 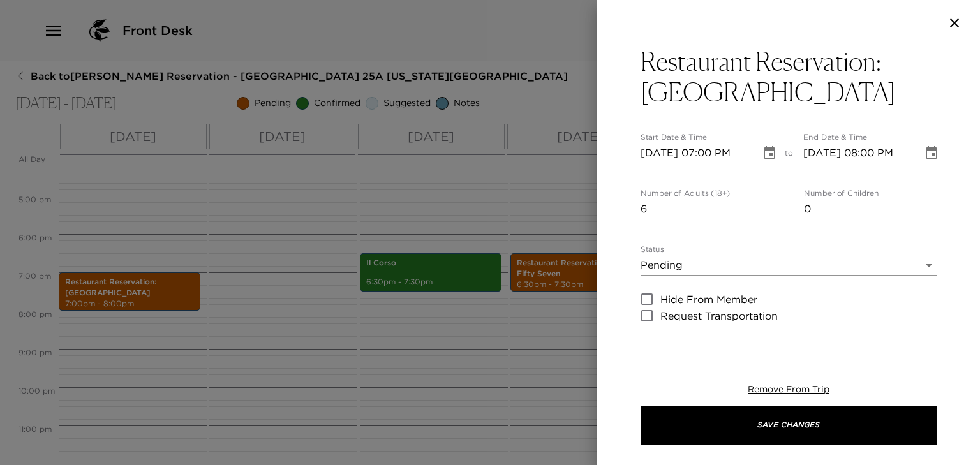 I want to click on span: Request Transportation, so click(x=719, y=316).